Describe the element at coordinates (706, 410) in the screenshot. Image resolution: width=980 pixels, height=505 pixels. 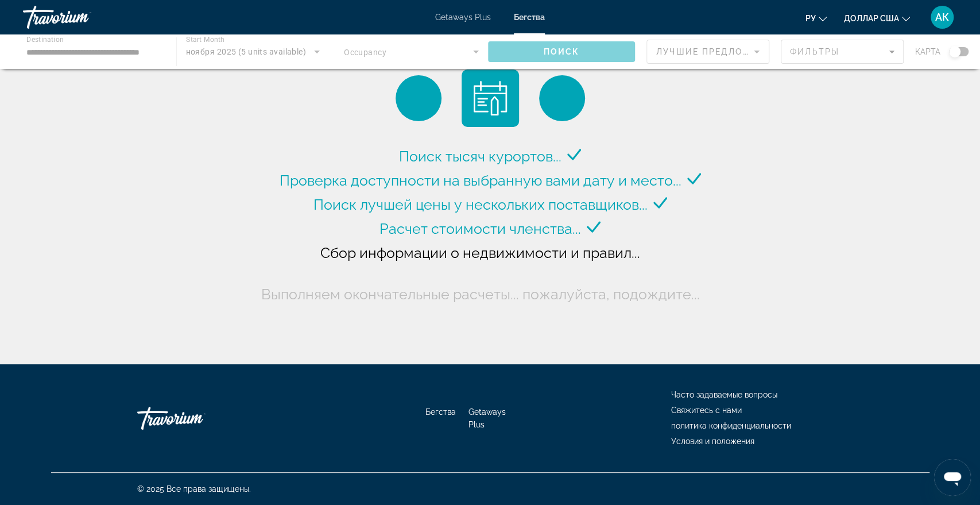
I see `a: Свяжитесь с нами` at that location.